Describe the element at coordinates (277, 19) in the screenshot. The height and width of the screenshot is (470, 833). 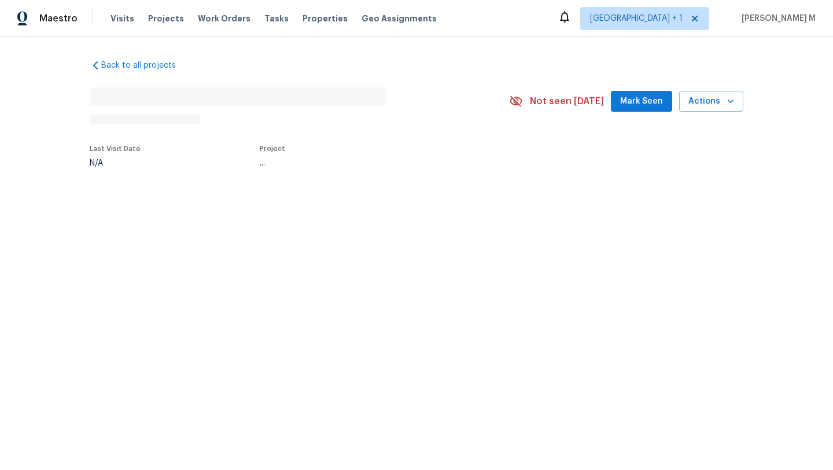
I see `span: Tasks` at that location.